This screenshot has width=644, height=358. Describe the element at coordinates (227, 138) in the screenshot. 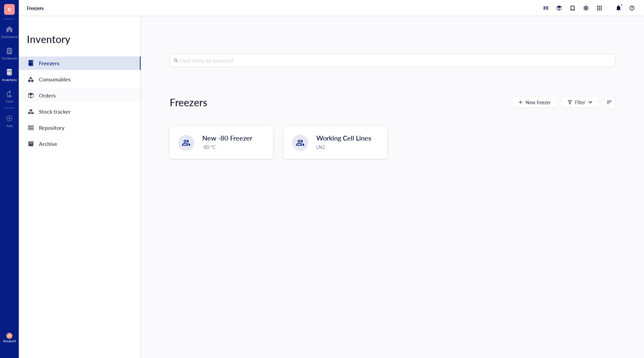

I see `span: New -80 Freezer` at that location.